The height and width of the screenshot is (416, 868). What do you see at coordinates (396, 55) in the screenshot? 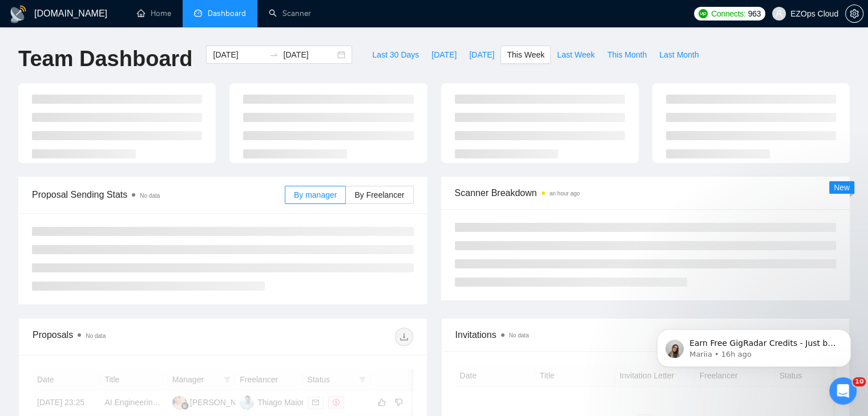
I see `span: Last 30 Days` at bounding box center [396, 55].